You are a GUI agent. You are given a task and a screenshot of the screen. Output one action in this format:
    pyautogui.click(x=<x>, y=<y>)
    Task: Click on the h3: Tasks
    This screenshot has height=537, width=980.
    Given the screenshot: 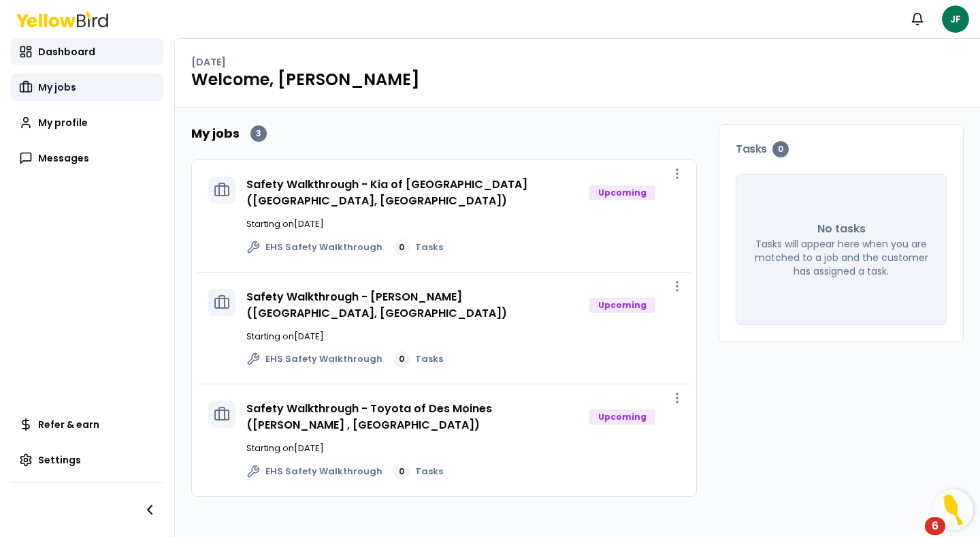 What is the action you would take?
    pyautogui.click(x=841, y=149)
    